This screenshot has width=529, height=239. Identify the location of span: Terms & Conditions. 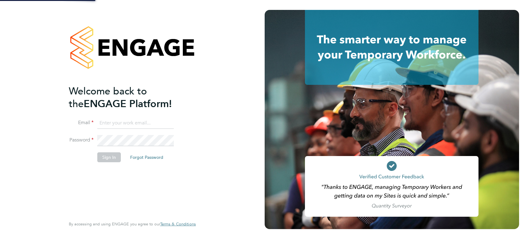
(178, 224).